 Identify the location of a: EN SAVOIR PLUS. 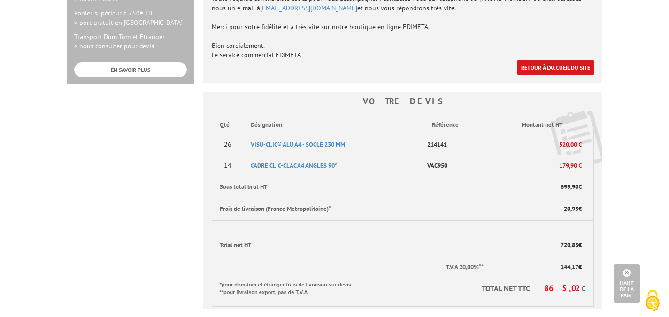
(131, 70).